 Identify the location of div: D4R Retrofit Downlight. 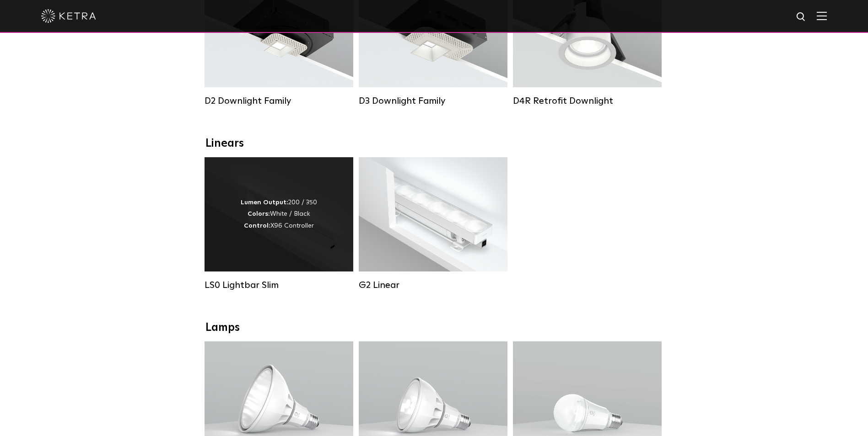
(587, 102).